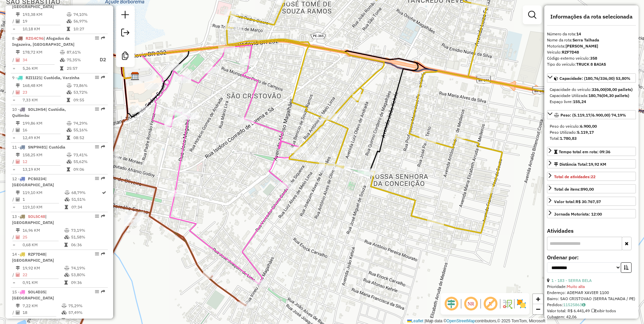  I want to click on td: 05:38, so click(87, 320).